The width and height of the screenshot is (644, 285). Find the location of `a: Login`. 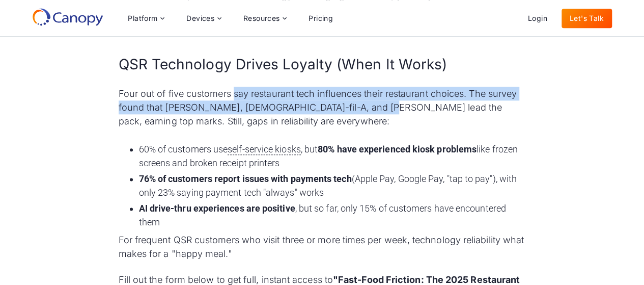

a: Login is located at coordinates (538, 18).